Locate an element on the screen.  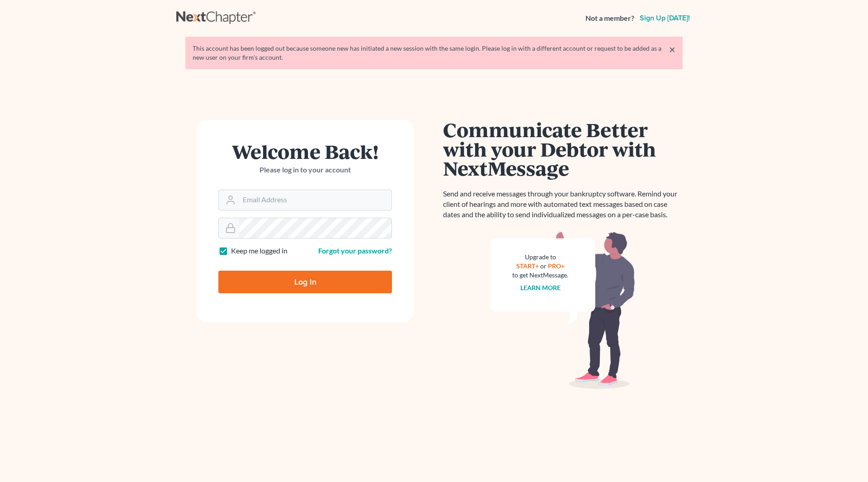
label: Keep me logged in is located at coordinates (259, 251).